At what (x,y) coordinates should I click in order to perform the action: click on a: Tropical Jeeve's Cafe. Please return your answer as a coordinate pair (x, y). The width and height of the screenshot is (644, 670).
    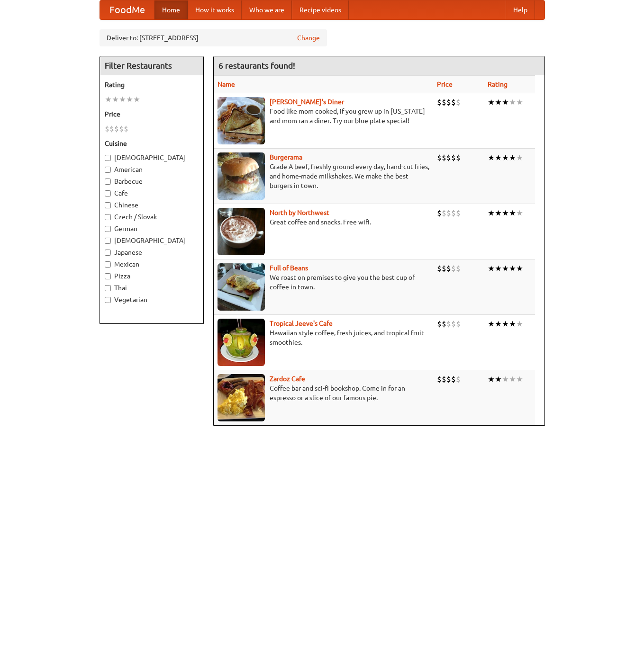
    Looking at the image, I should click on (300, 324).